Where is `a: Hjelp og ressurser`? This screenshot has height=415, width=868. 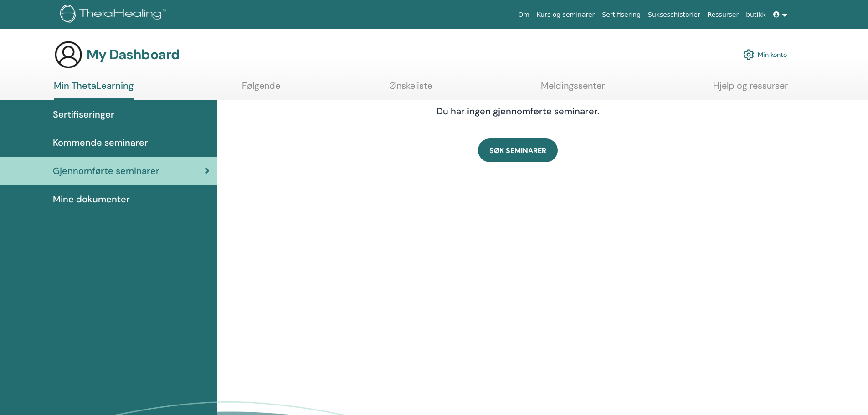
a: Hjelp og ressurser is located at coordinates (750, 89).